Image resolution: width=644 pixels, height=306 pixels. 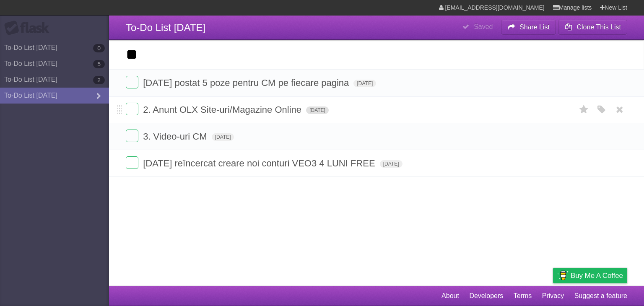 I want to click on a: Buy me a coffee, so click(x=590, y=275).